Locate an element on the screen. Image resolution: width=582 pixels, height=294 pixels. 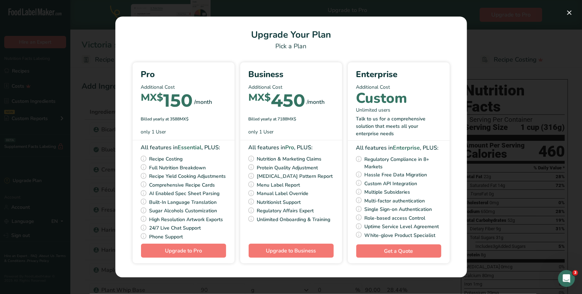
span: AI Enabled Spec Sheet Parsing is located at coordinates (185, 193).